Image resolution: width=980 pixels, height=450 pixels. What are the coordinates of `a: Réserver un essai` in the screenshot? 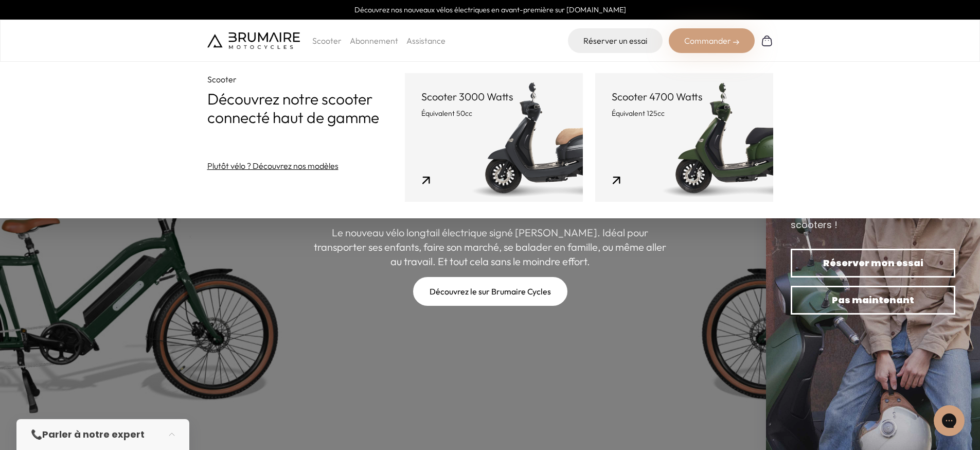 It's located at (616, 40).